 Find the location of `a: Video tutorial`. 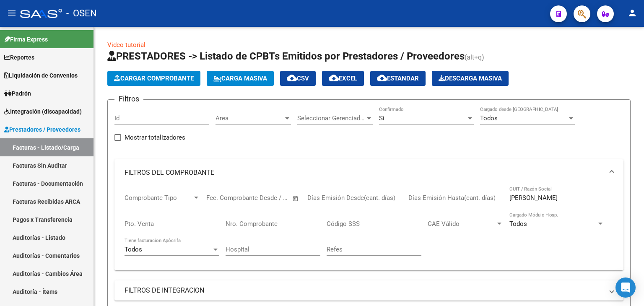

a: Video tutorial is located at coordinates (126, 45).